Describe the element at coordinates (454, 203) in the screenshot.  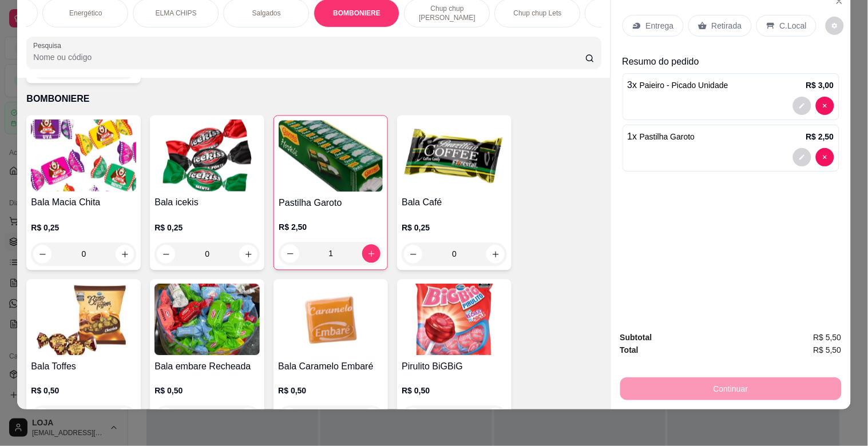
I see `h4: Bala Café` at that location.